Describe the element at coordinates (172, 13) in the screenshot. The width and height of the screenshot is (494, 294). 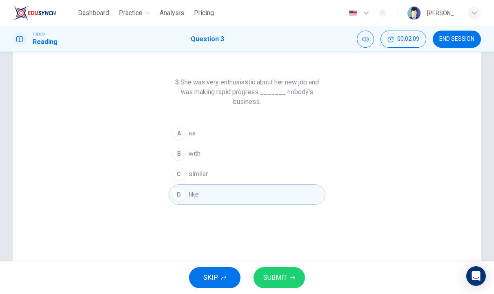
I see `span: Analysis` at that location.